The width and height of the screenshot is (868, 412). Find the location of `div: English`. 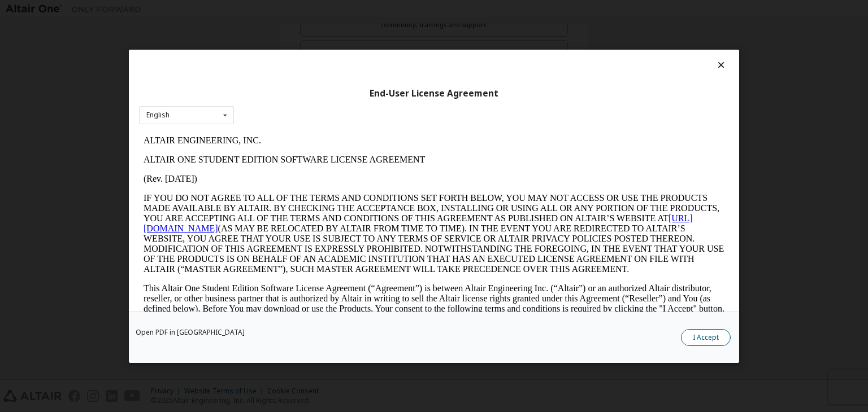

div: English is located at coordinates (158, 115).